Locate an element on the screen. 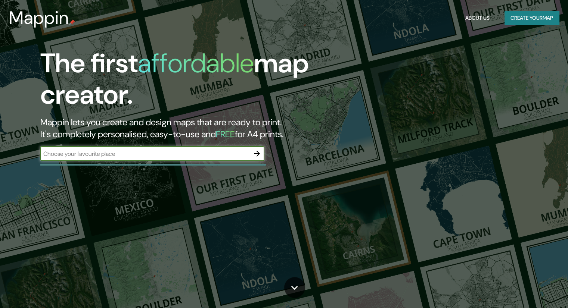 This screenshot has height=308, width=568. img: mappin-pin is located at coordinates (72, 22).